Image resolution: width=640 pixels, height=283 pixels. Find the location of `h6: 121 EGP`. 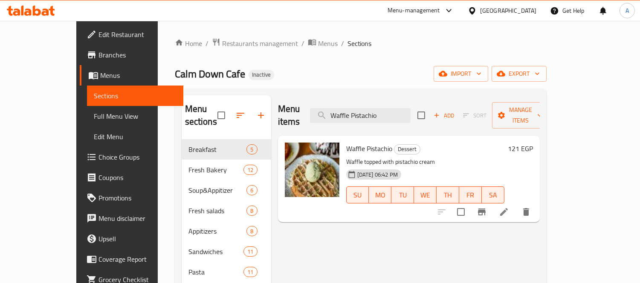

h6: 121 EGP is located at coordinates (520, 149).